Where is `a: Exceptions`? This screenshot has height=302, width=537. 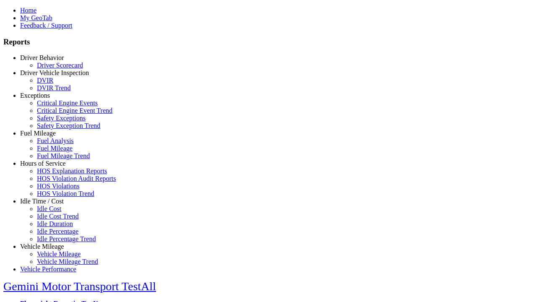
a: Exceptions is located at coordinates (35, 95).